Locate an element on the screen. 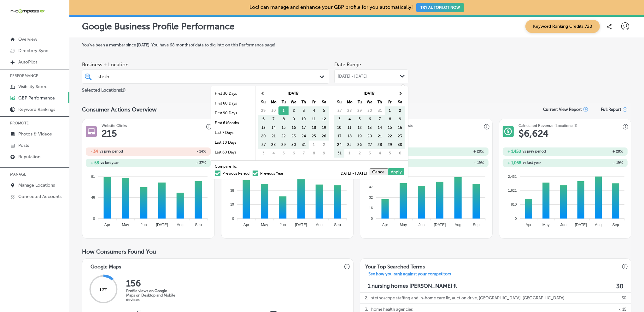 This screenshot has width=644, height=312. th: We is located at coordinates (369, 102).